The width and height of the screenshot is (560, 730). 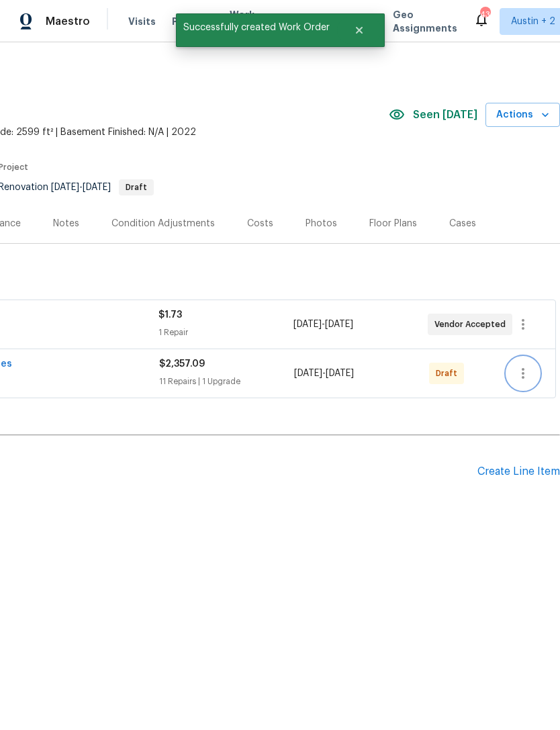 I want to click on span: Visits, so click(x=141, y=21).